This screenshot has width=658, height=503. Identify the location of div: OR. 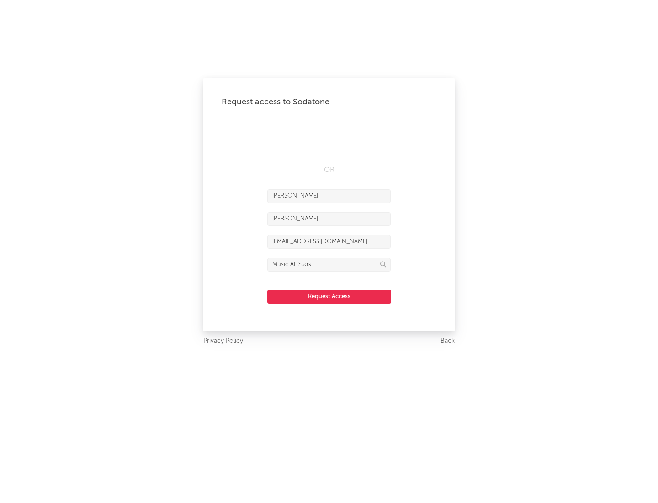
(329, 170).